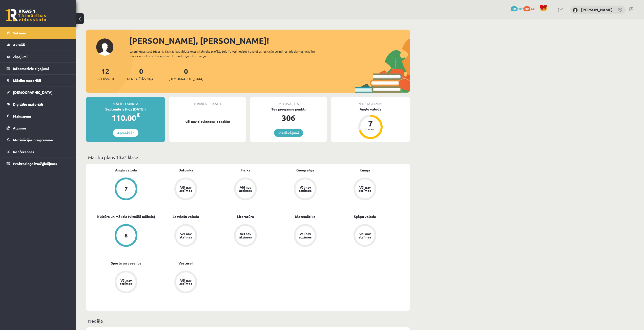  What do you see at coordinates (38, 57) in the screenshot?
I see `a: Ziņojumi` at bounding box center [38, 57].